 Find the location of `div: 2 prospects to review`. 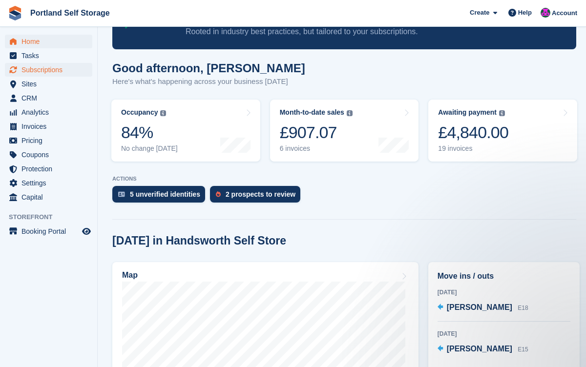

div: 2 prospects to review is located at coordinates (260, 194).